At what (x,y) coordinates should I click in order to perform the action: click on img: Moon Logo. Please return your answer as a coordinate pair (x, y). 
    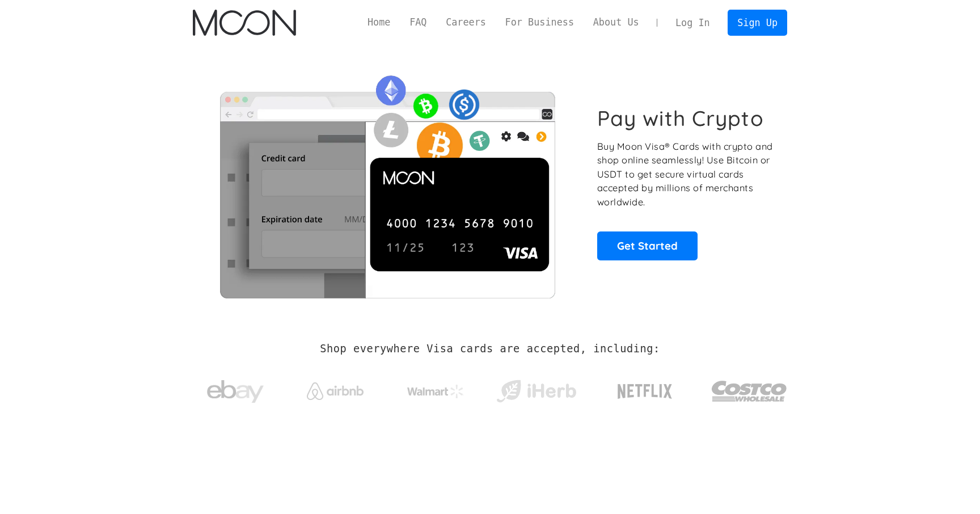
    Looking at the image, I should click on (244, 23).